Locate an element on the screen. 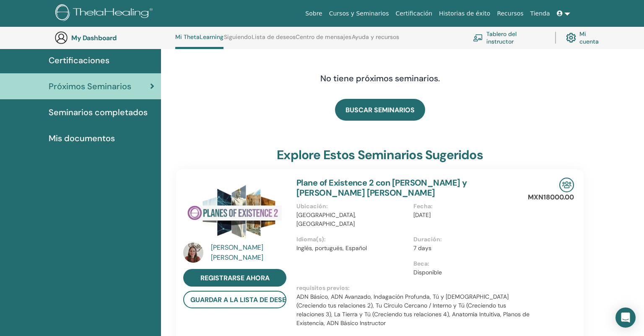  a: Mi ThetaLearning is located at coordinates (199, 41).